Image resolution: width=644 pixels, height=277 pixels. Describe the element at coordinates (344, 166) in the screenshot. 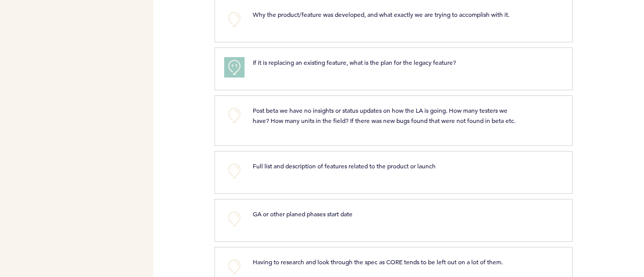

I see `span: Full list and description of features related to the product or launch` at that location.